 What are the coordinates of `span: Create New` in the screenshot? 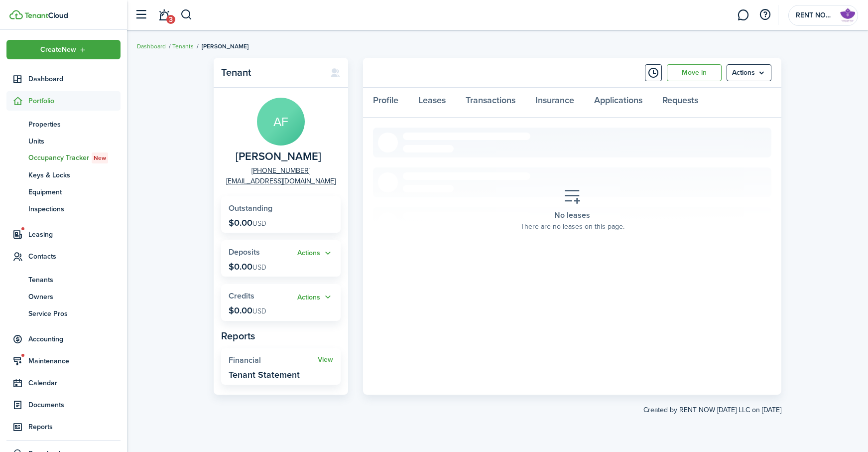 It's located at (58, 50).